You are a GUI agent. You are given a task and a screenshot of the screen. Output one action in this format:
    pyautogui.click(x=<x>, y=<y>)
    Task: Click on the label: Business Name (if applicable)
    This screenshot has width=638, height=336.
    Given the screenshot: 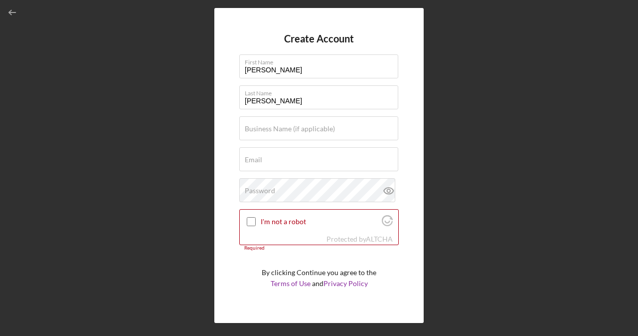 What is the action you would take?
    pyautogui.click(x=290, y=129)
    